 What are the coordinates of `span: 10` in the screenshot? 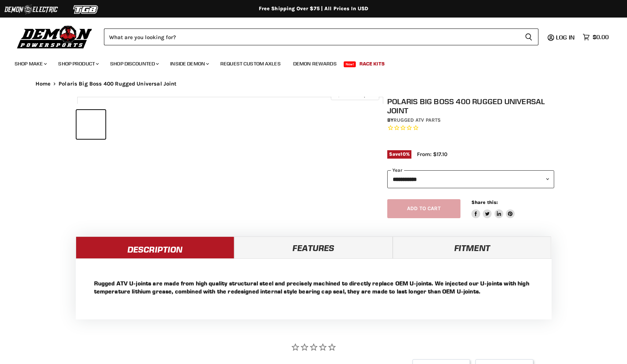 It's located at (403, 154).